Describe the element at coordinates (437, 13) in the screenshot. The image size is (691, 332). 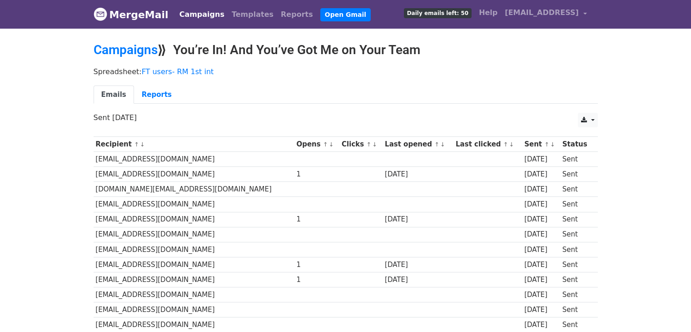
I see `span: Daily emails left: 50` at that location.